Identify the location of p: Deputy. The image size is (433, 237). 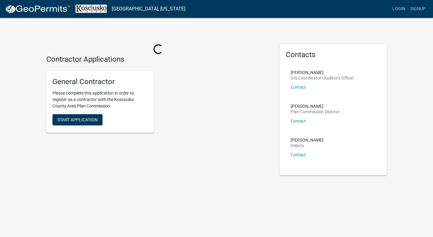
(307, 145).